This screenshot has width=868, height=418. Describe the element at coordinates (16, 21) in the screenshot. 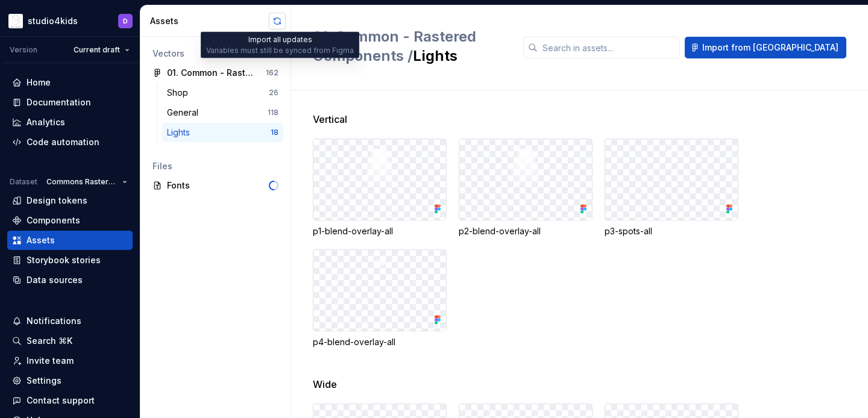

I see `img: f1dd3a2a-5342-4756-bcfa-e9eec4c7fc0d.png` at that location.